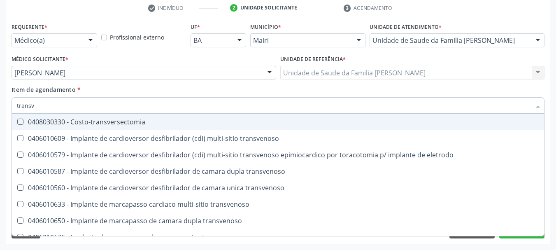  I want to click on div: 0406010676 - Implante de marcapasso de camara unica transvenoso, so click(278, 237).